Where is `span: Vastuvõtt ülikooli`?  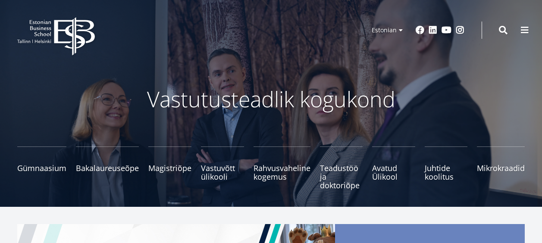 span: Vastuvõtt ülikooli is located at coordinates (223, 173).